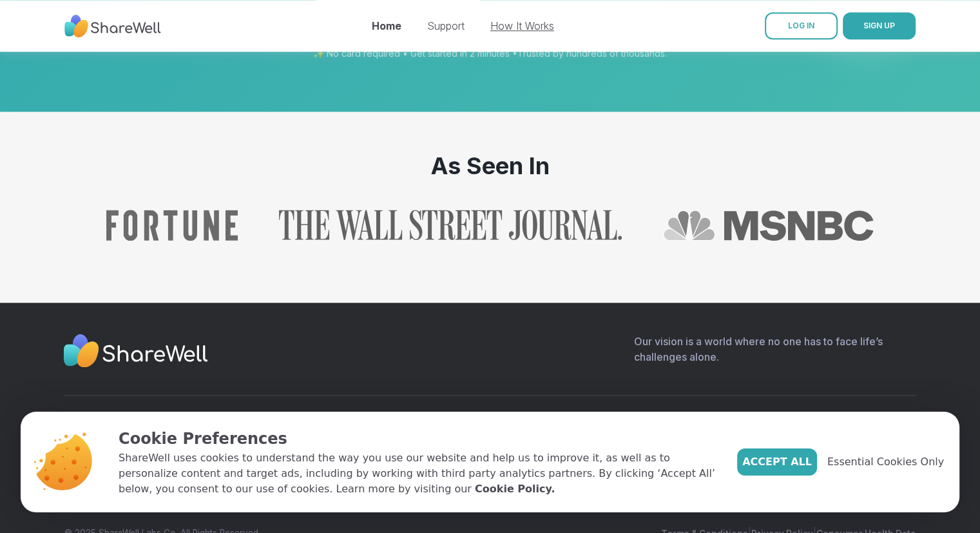  I want to click on span: Essential Cookies Only, so click(885, 462).